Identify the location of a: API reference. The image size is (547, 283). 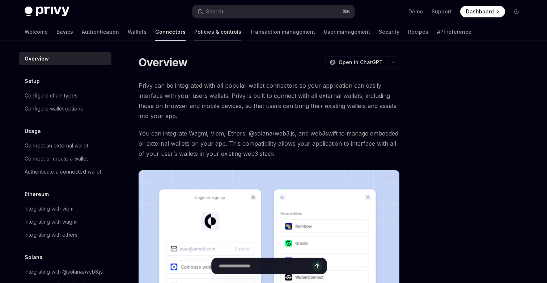
(454, 32).